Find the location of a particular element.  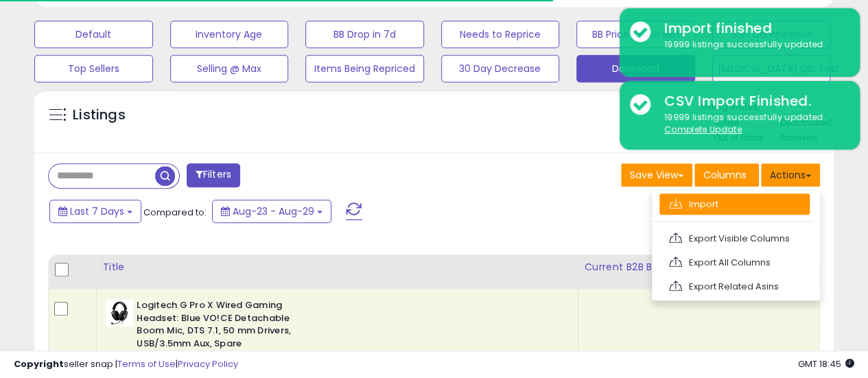

button: Last 7 Days is located at coordinates (95, 212).